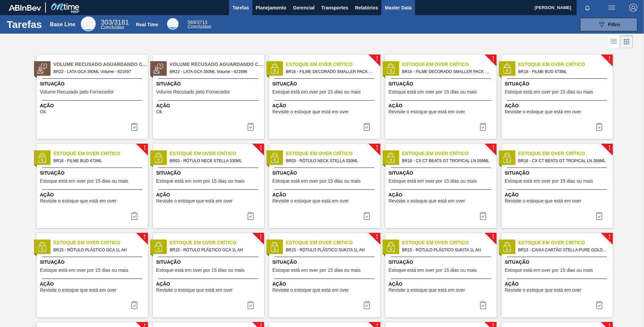 This screenshot has height=327, width=644. Describe the element at coordinates (367, 8) in the screenshot. I see `span: Relatórios` at that location.